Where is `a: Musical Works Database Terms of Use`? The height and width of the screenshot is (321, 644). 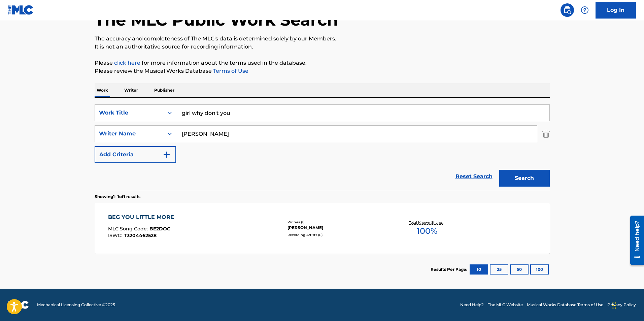
a: Musical Works Database Terms of Use is located at coordinates (565, 305).